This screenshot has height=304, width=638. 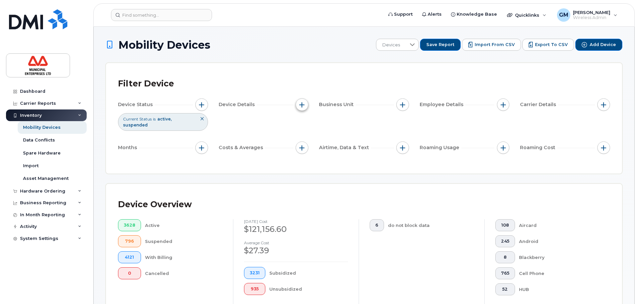 I want to click on span: is, so click(x=154, y=119).